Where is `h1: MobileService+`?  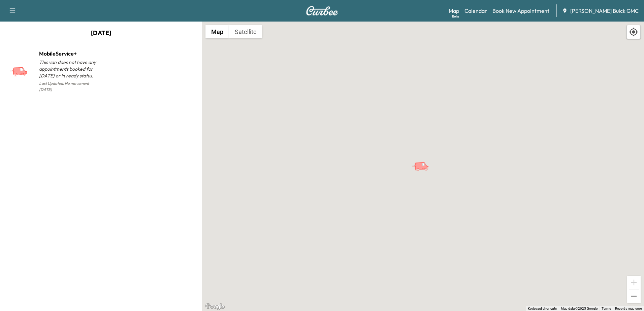 h1: MobileService+ is located at coordinates (70, 53).